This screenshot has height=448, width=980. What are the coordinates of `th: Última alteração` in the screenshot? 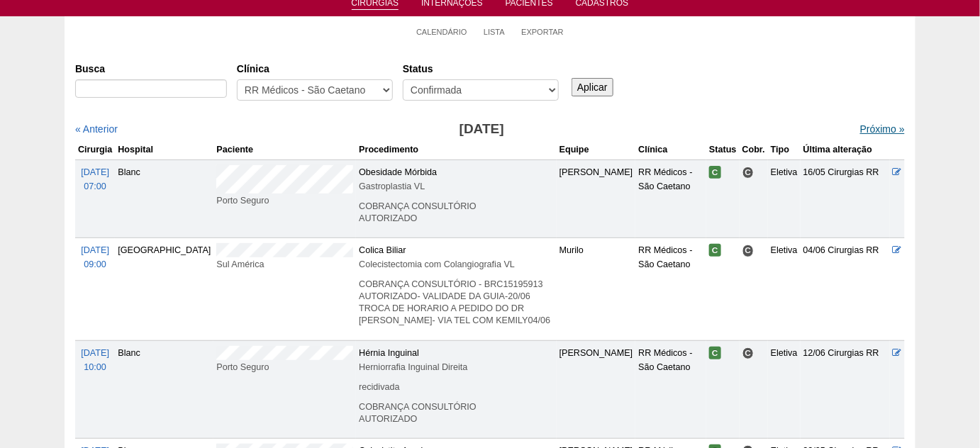 It's located at (846, 149).